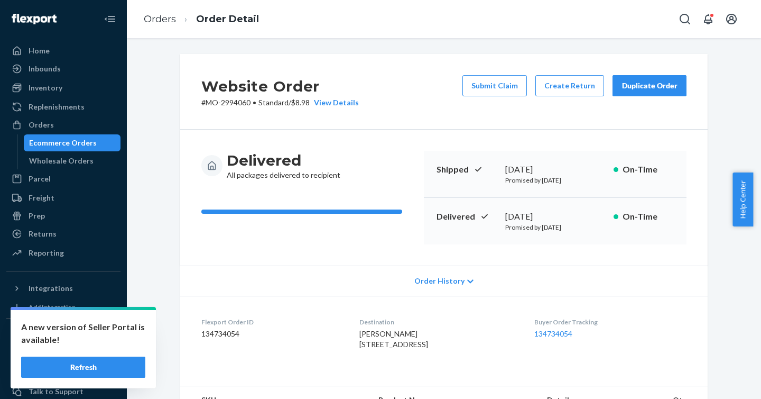 The width and height of the screenshot is (761, 399). Describe the element at coordinates (63, 107) in the screenshot. I see `a: Replenishments` at that location.